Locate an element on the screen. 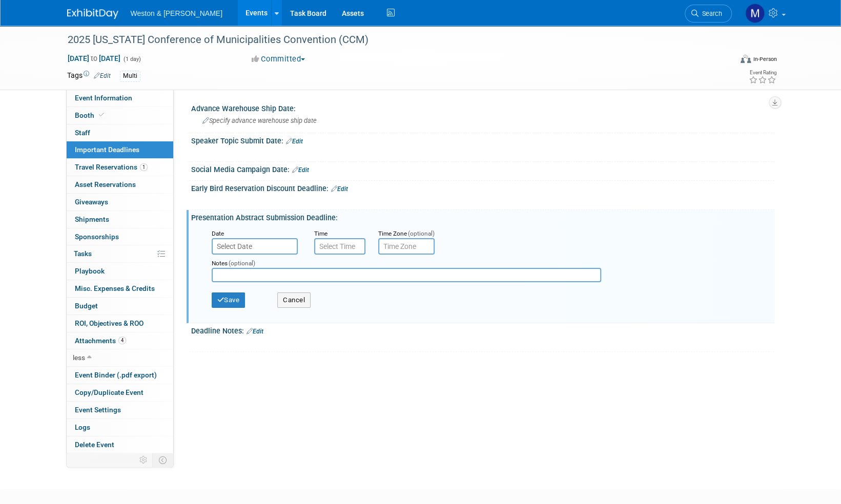  small: Time is located at coordinates (321, 234).